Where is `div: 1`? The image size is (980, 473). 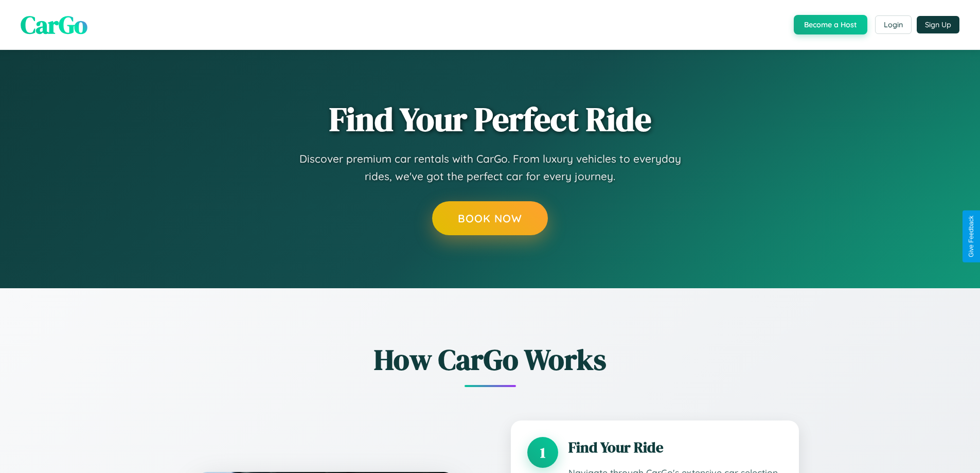
div: 1 is located at coordinates (543, 453).